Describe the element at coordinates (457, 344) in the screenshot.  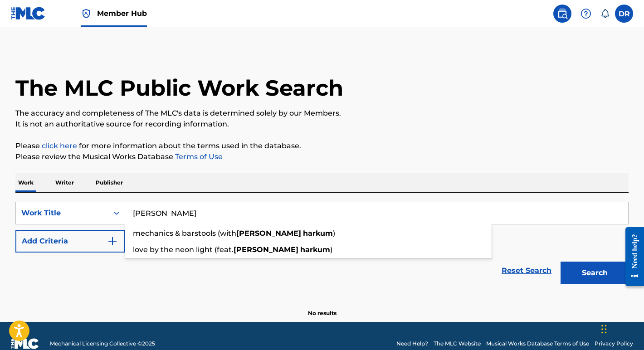
I see `a: The MLC Website` at that location.